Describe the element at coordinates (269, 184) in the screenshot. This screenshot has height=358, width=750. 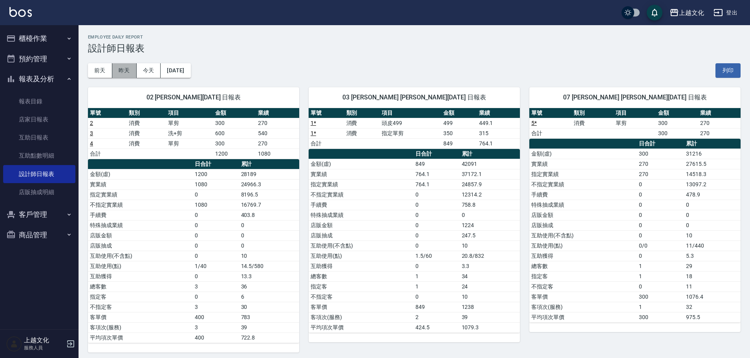
I see `td: 24966.3` at that location.